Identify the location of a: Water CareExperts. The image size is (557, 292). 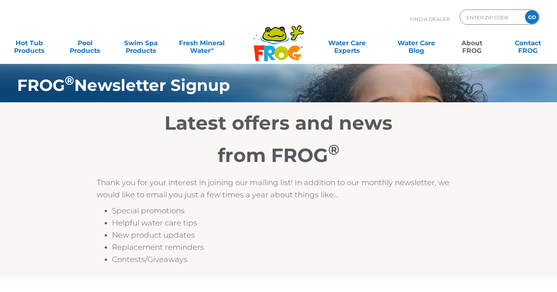
(347, 43).